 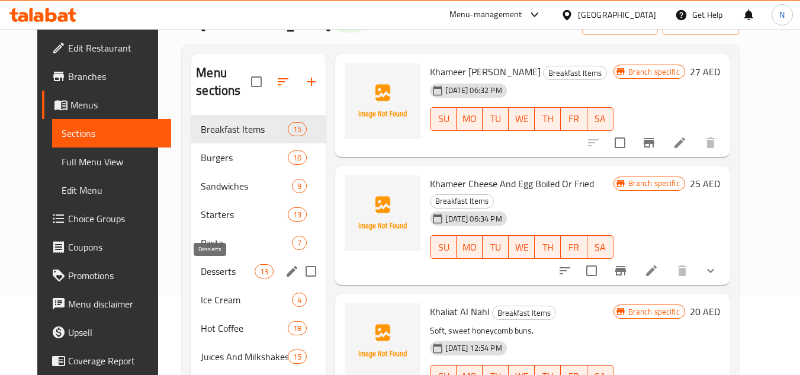 What do you see at coordinates (460, 312) in the screenshot?
I see `span: Khaliat Al Nahl` at bounding box center [460, 312].